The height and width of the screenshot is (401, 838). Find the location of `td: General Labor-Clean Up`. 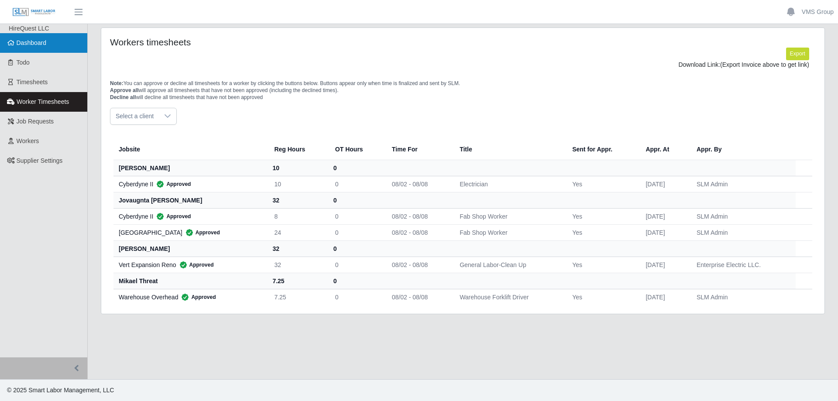

td: General Labor-Clean Up is located at coordinates (509, 265).